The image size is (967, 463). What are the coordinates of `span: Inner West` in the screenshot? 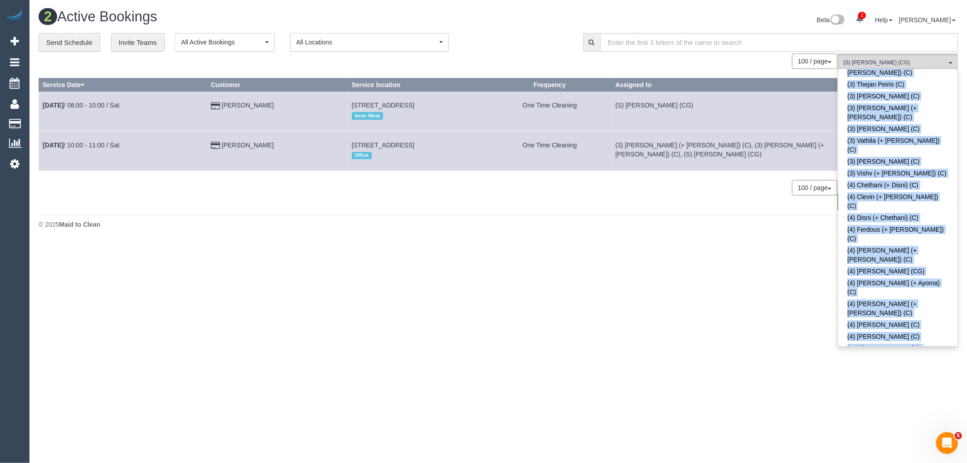 It's located at (367, 116).